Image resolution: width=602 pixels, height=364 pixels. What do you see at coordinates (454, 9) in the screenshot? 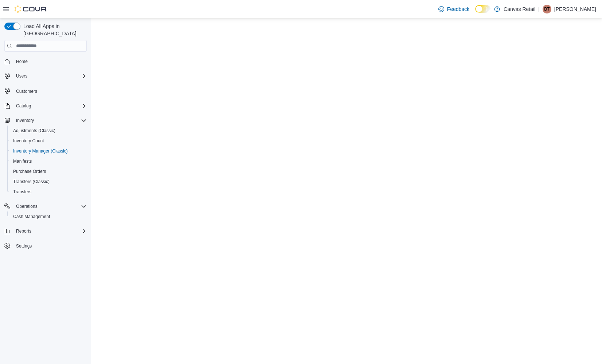
I see `a: Feedback` at bounding box center [454, 9].